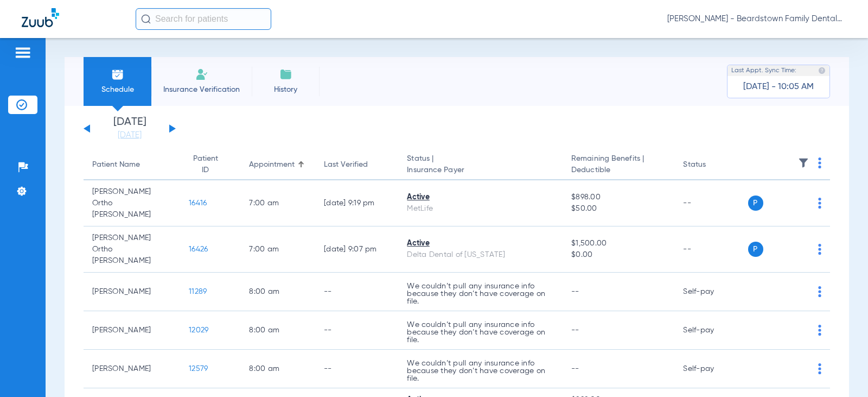 Image resolution: width=868 pixels, height=397 pixels. Describe the element at coordinates (198, 369) in the screenshot. I see `span: 12579` at that location.